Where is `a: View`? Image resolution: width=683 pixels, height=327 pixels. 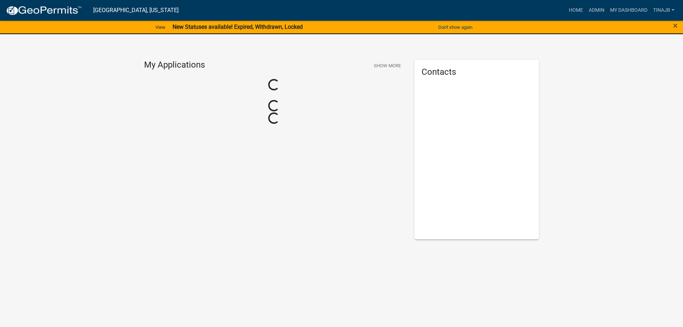
a: View is located at coordinates (160, 27).